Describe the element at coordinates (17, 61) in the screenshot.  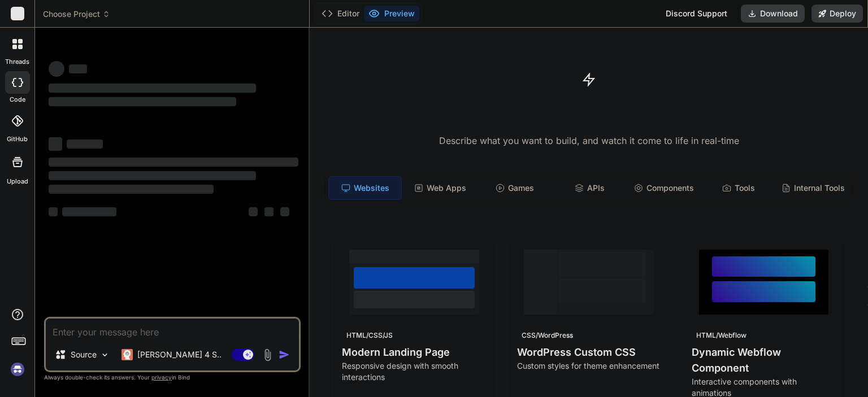
I see `label: threads` at that location.